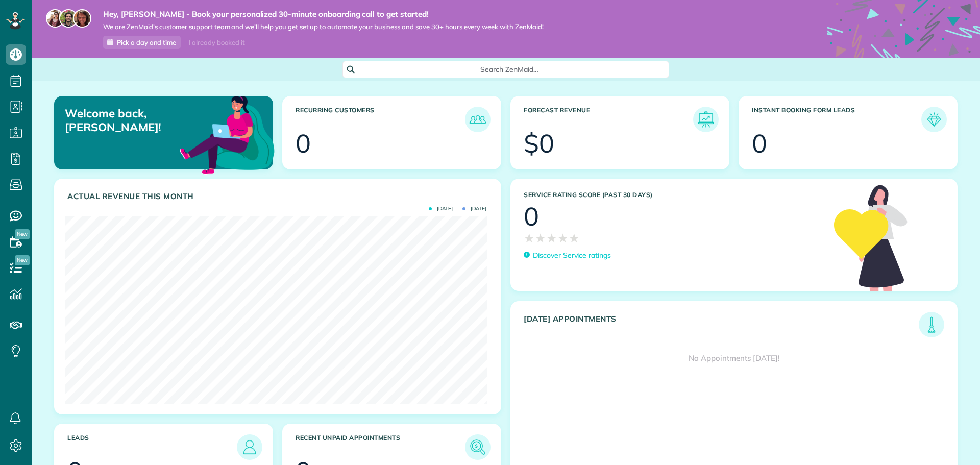  Describe the element at coordinates (82, 18) in the screenshot. I see `img: michelle-19f622bdf1676172e81f8f8fba1fb50e276960ebfe0243fe18214015130c80e4.jpg` at that location.